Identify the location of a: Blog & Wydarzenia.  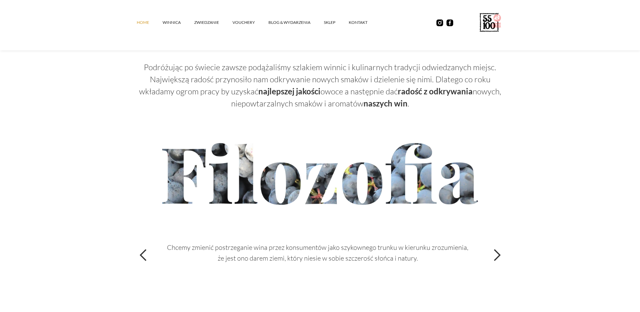
(296, 23).